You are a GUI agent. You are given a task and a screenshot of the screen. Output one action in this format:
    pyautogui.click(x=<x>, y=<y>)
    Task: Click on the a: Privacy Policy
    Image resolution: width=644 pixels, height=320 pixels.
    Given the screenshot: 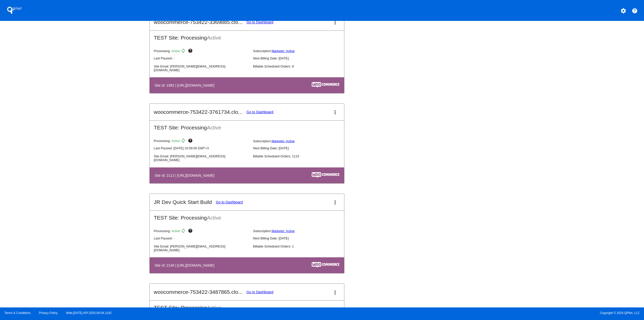 What is the action you would take?
    pyautogui.click(x=48, y=313)
    